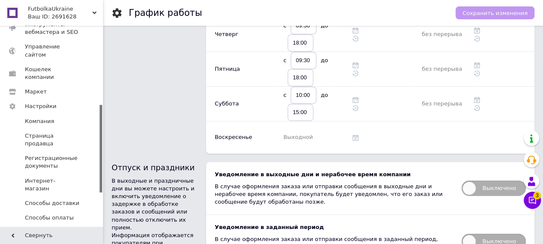  Describe the element at coordinates (52, 73) in the screenshot. I see `span: Кошелек компании` at that location.